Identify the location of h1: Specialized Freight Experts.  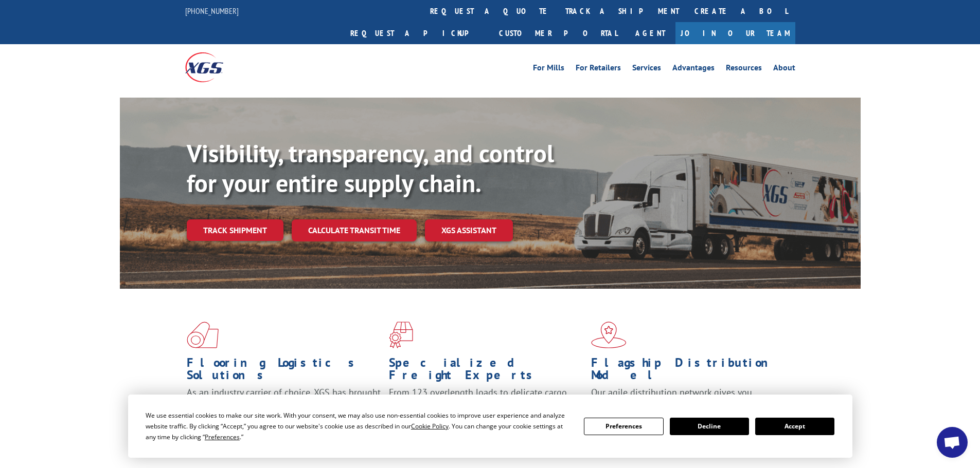
(486, 372).